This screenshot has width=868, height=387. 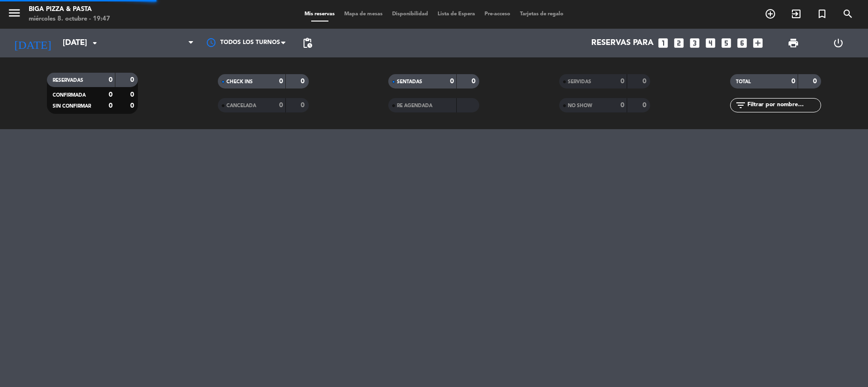 I want to click on span: CANCELADA, so click(x=241, y=106).